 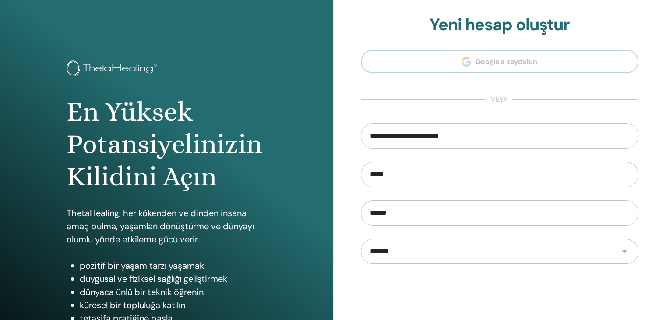 I want to click on li: duygusal ve fiziksel sağlığı geliştirmek, so click(x=173, y=279).